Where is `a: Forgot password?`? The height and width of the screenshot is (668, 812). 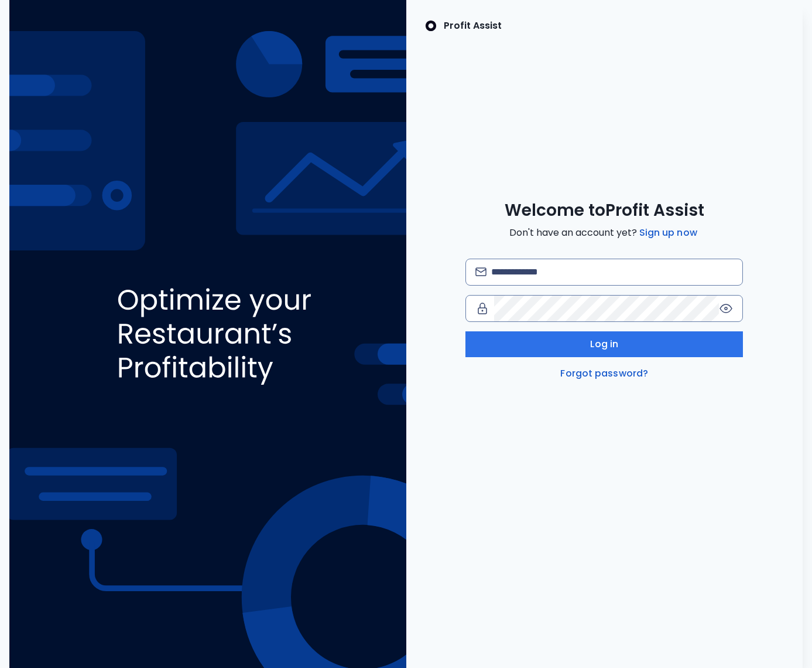
a: Forgot password? is located at coordinates (604, 373).